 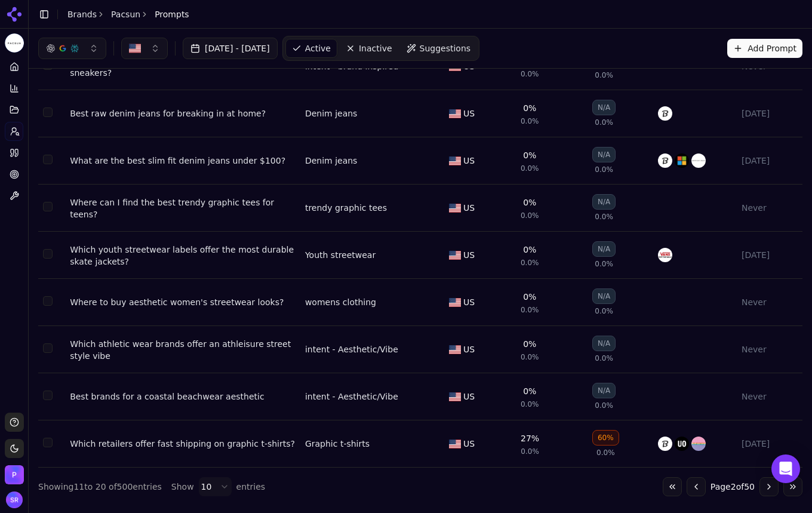 What do you see at coordinates (351, 349) in the screenshot?
I see `a: intent - Aesthetic/Vibe` at bounding box center [351, 349].